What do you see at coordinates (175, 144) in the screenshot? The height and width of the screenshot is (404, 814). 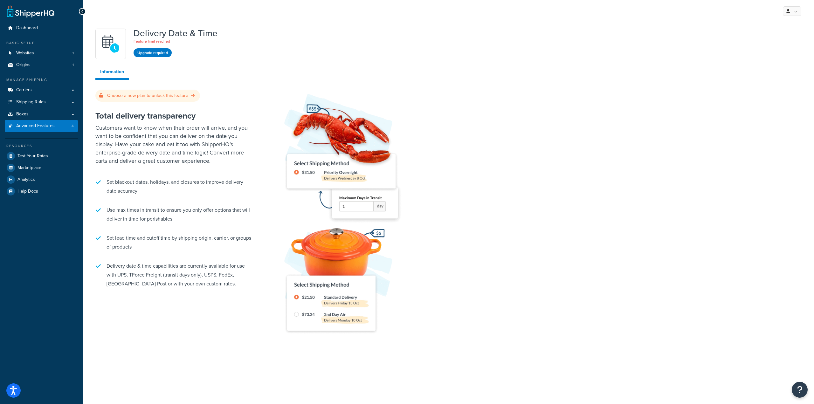 I see `p: Customers want to know when their order will arrive, and you want to be confident that you can de...` at bounding box center [175, 144].